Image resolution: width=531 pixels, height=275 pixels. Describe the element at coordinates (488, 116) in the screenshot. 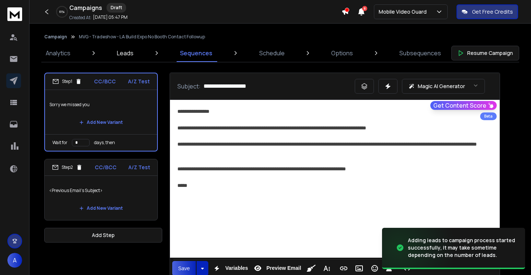

I see `div: Beta` at that location.